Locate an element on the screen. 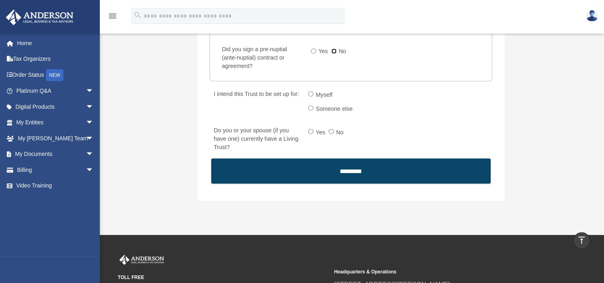 The height and width of the screenshot is (283, 604). label: Did you sign a pre-nuptial (ante-nuptial) contract or agreement? is located at coordinates (261, 58).